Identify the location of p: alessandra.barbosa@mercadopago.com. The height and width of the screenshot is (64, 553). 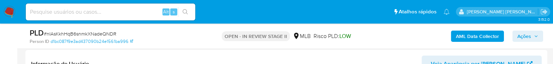
(503, 12).